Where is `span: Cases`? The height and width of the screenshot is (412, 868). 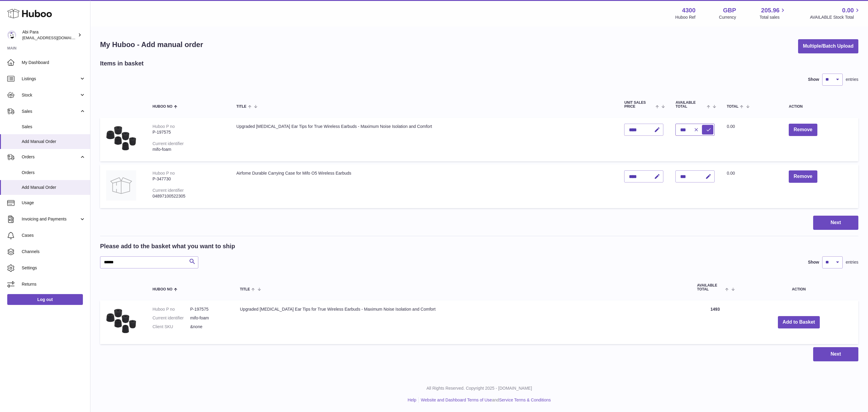
span: Cases is located at coordinates (54, 235).